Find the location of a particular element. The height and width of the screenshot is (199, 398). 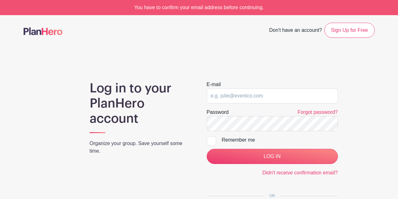

a: Didn't receive confirmation email? is located at coordinates (300, 172).